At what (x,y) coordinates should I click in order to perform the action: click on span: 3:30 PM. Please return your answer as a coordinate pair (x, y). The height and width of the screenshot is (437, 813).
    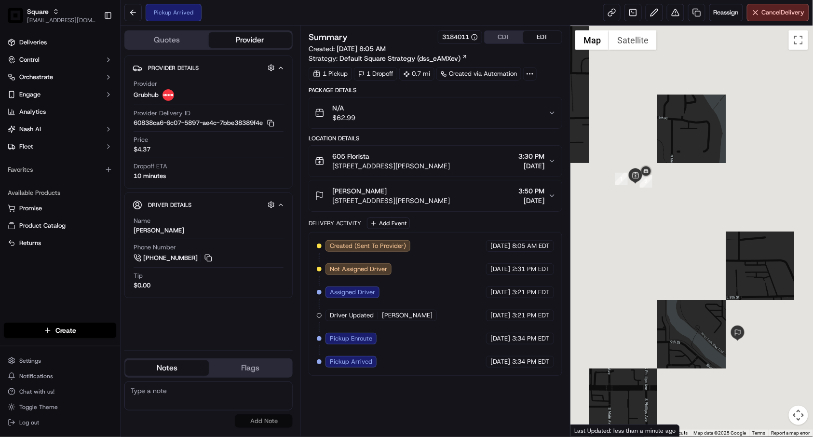
    Looking at the image, I should click on (531, 156).